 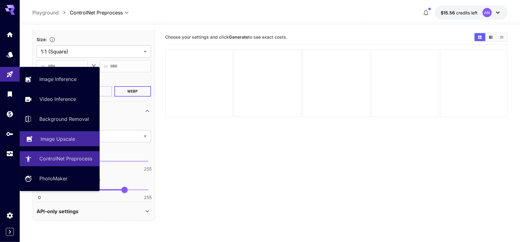 I want to click on button: Show images in list view, so click(x=501, y=37).